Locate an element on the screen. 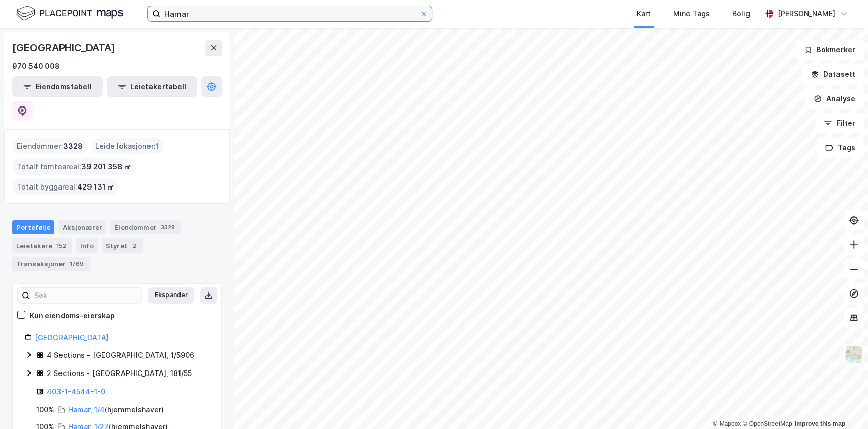 Image resolution: width=868 pixels, height=429 pixels. div: Aksjonærer is located at coordinates (82, 227).